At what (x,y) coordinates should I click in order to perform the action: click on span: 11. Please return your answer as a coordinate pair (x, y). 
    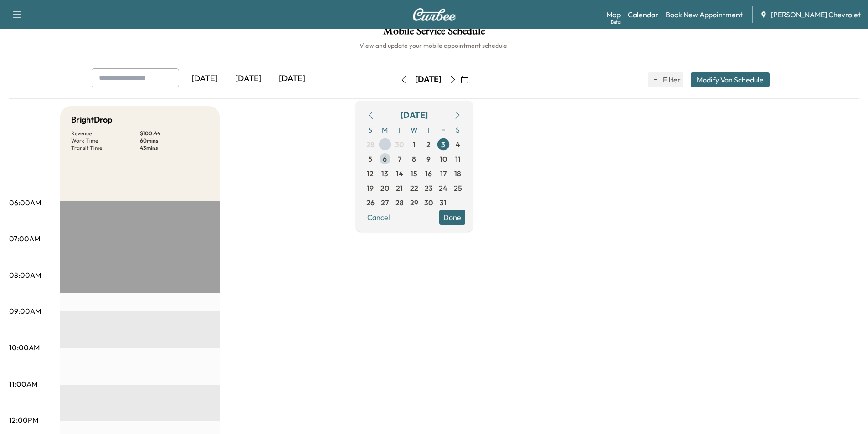
    Looking at the image, I should click on (458, 159).